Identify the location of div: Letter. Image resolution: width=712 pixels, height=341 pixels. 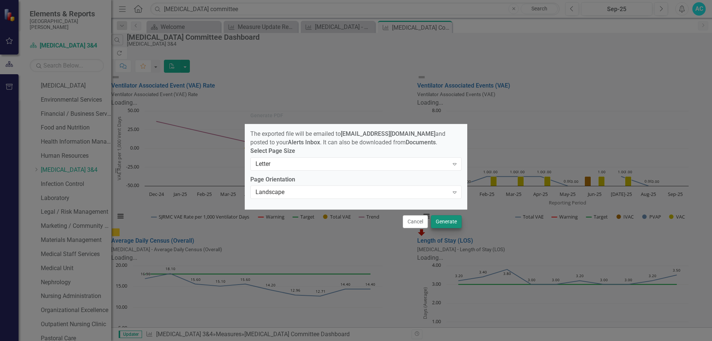
(352, 164).